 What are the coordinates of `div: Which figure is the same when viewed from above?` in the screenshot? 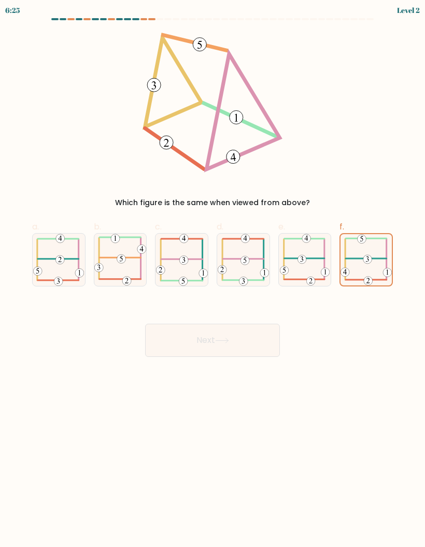 It's located at (212, 203).